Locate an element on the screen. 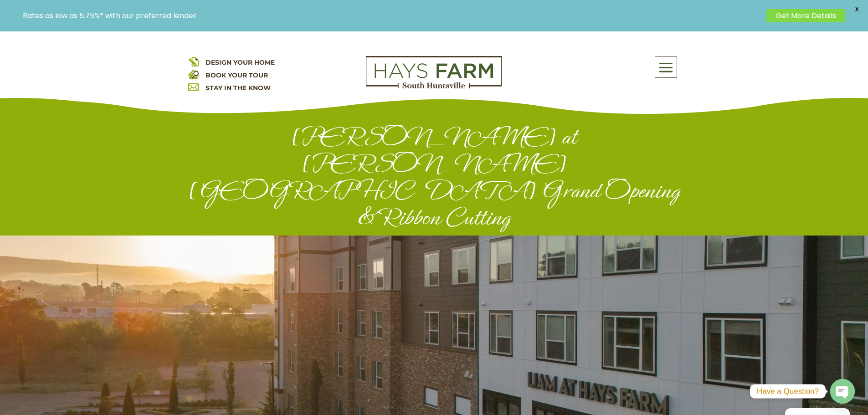 The image size is (868, 415). img: design your home is located at coordinates (193, 61).